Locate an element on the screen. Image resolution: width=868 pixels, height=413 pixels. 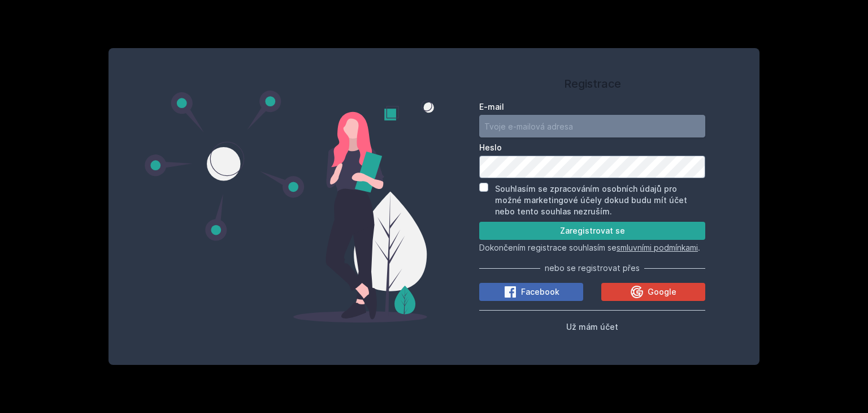
label: Souhlasím se zpracováním osobních údajů pro možné marketingové účely dokud budu mít účet nebo ten... is located at coordinates (591, 200).